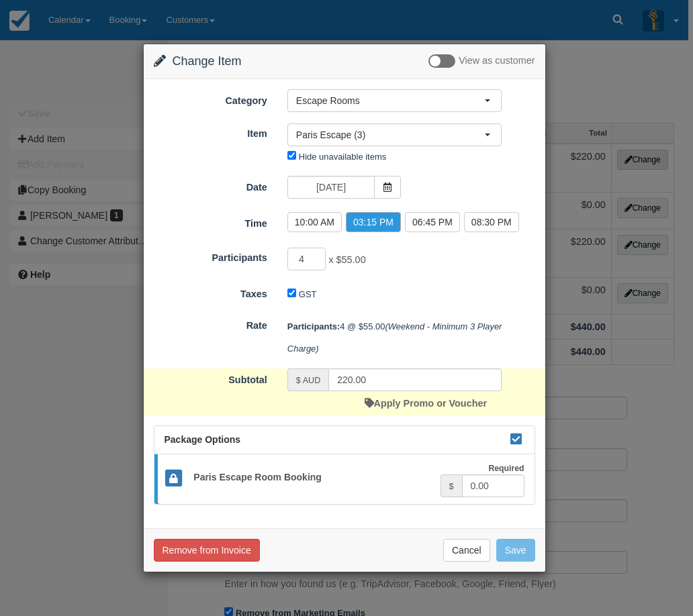 The width and height of the screenshot is (693, 616). What do you see at coordinates (394, 100) in the screenshot?
I see `button: Escape Rooms` at bounding box center [394, 100].